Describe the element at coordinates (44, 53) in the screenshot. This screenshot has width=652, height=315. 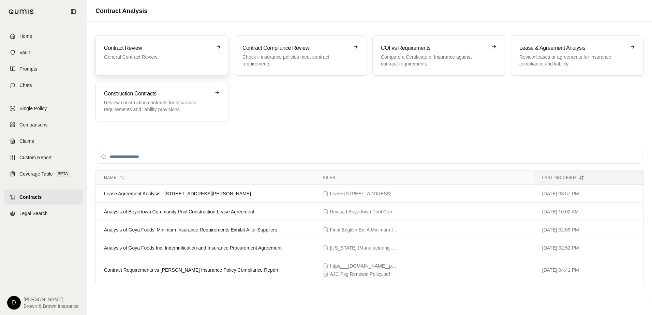
I see `a: Vault` at that location.